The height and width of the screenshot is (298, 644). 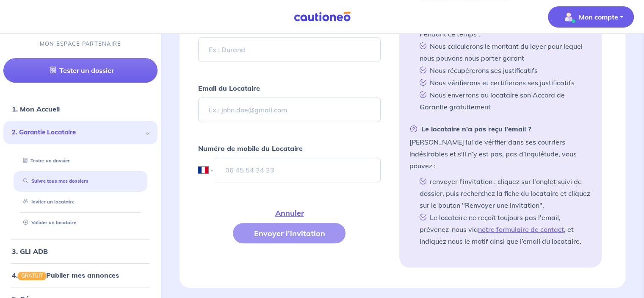 What do you see at coordinates (504, 229) in the screenshot?
I see `li: Le locataire ne reçoit toujours pas l'email, prévenez-nous via , et indiquez nous le motif ainsi ...` at bounding box center [504, 229].